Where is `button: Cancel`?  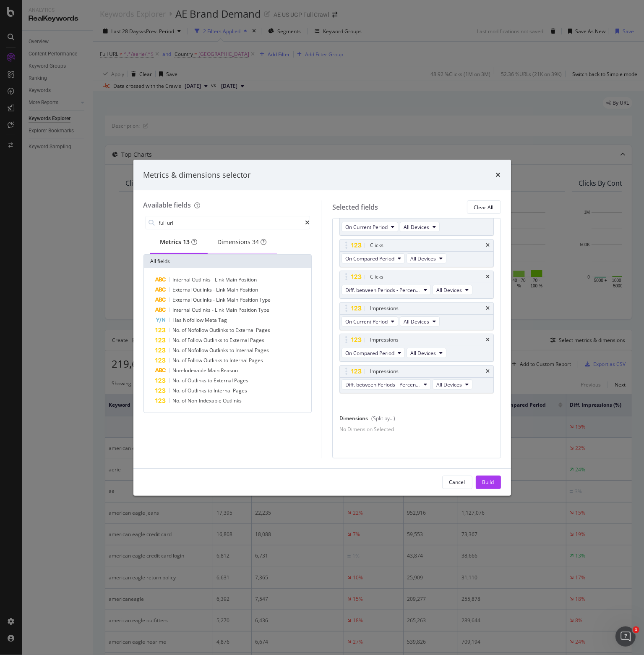 button: Cancel is located at coordinates (457, 482).